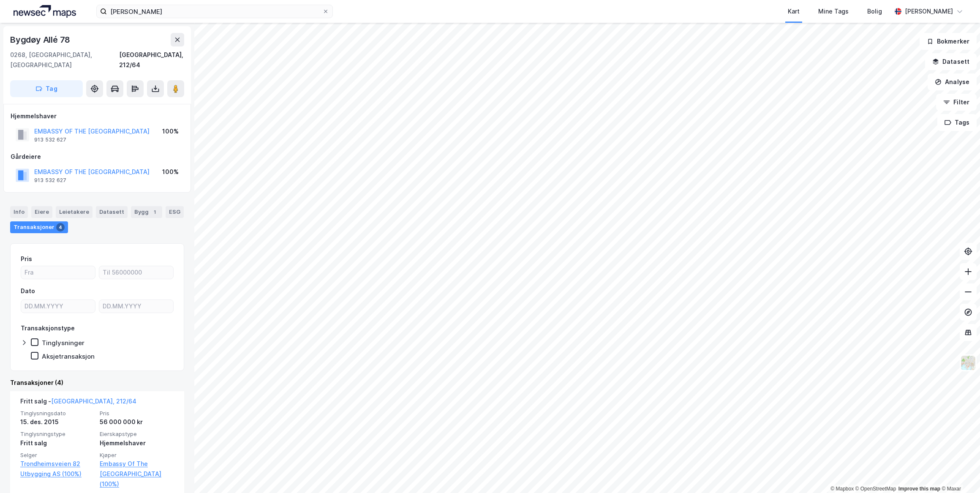 The height and width of the screenshot is (493, 980). I want to click on div: Gårdeiere, so click(97, 157).